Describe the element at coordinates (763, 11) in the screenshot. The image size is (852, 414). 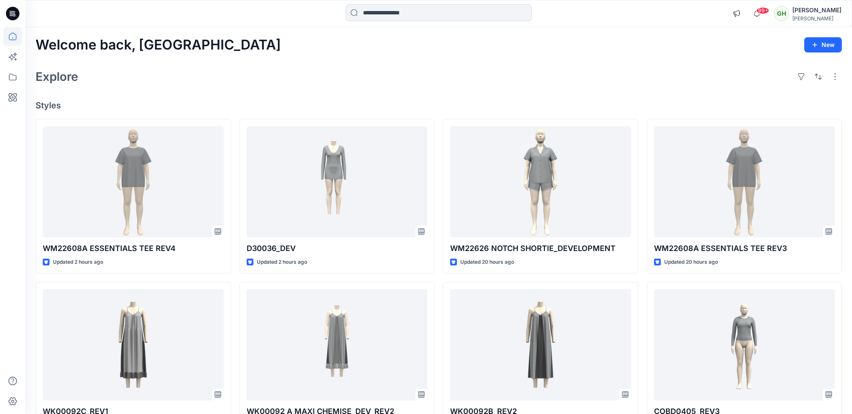
I see `span: 99+` at that location.